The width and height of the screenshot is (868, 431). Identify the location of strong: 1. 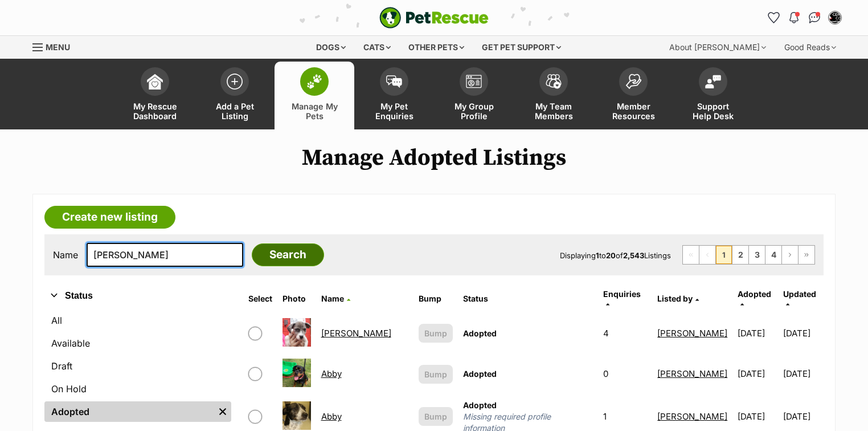
(597, 255).